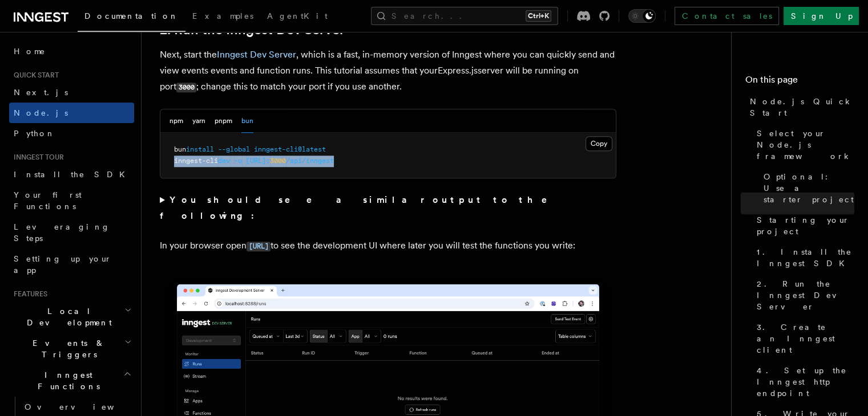 The width and height of the screenshot is (868, 416). Describe the element at coordinates (821, 16) in the screenshot. I see `a: Sign Up` at that location.